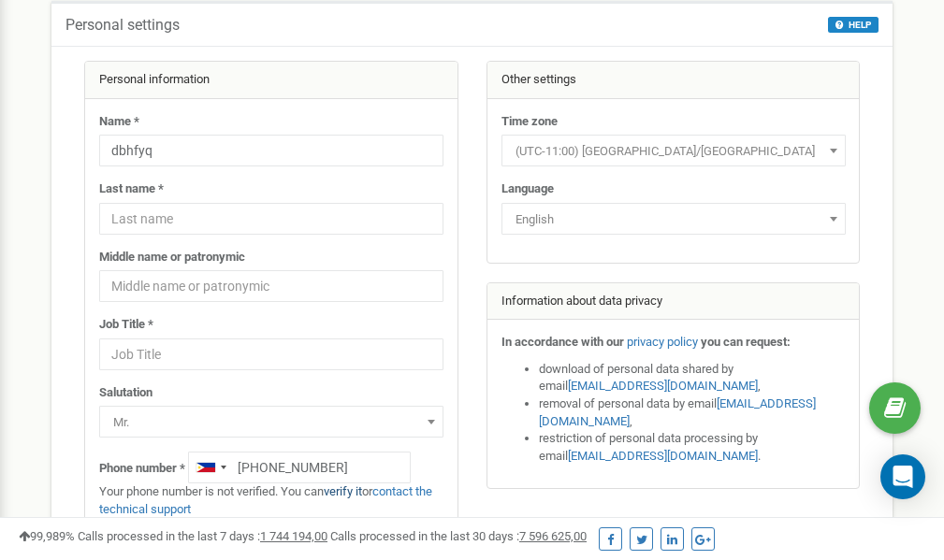  Describe the element at coordinates (294, 535) in the screenshot. I see `u: 1 744 194,00` at that location.